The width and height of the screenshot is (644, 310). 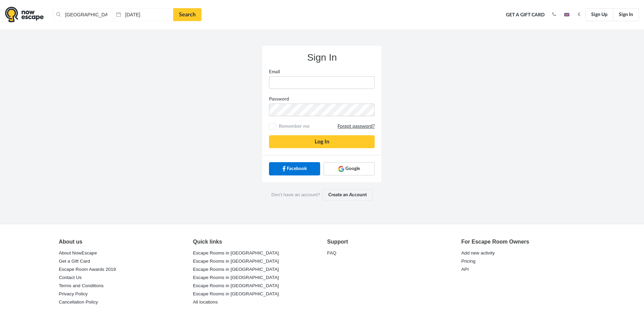 What do you see at coordinates (273, 127) in the screenshot?
I see `input: Remember meForgot password?` at bounding box center [273, 127].